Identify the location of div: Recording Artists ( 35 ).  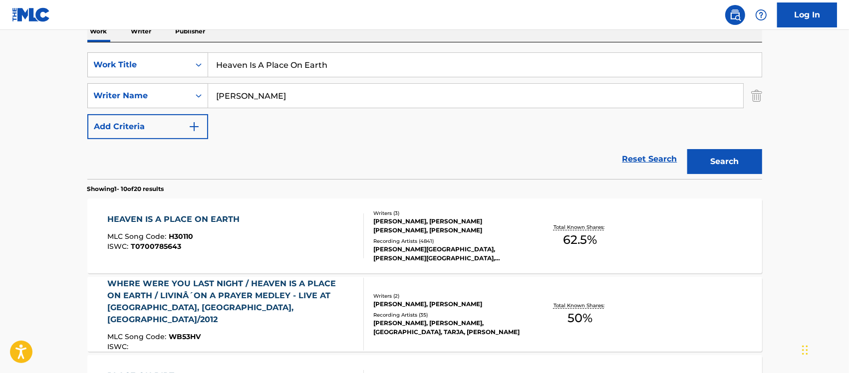
(449, 315).